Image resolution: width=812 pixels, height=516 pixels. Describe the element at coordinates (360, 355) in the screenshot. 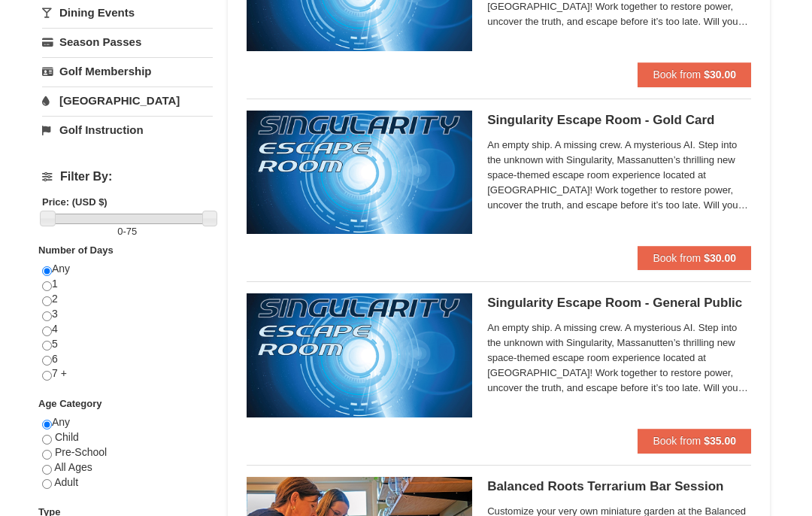

I see `img: 6619913-527-a9527fc8.jpg` at that location.